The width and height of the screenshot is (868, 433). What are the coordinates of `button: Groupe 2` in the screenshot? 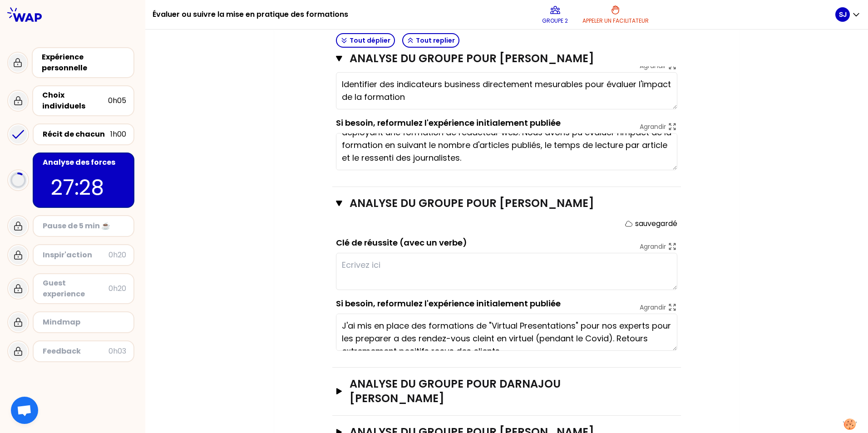 It's located at (555, 14).